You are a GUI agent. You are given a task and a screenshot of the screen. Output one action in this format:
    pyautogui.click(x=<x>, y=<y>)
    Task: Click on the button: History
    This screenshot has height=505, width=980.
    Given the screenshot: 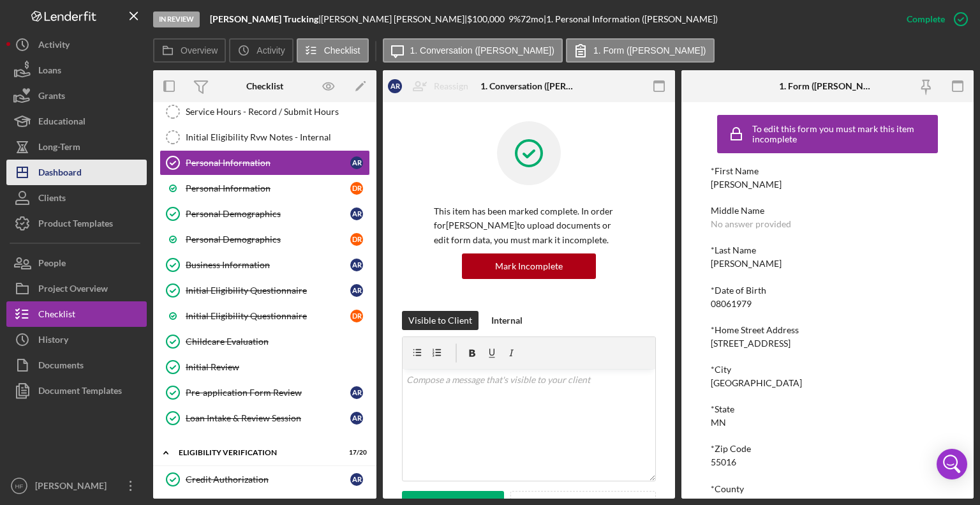 What is the action you would take?
    pyautogui.click(x=77, y=339)
    